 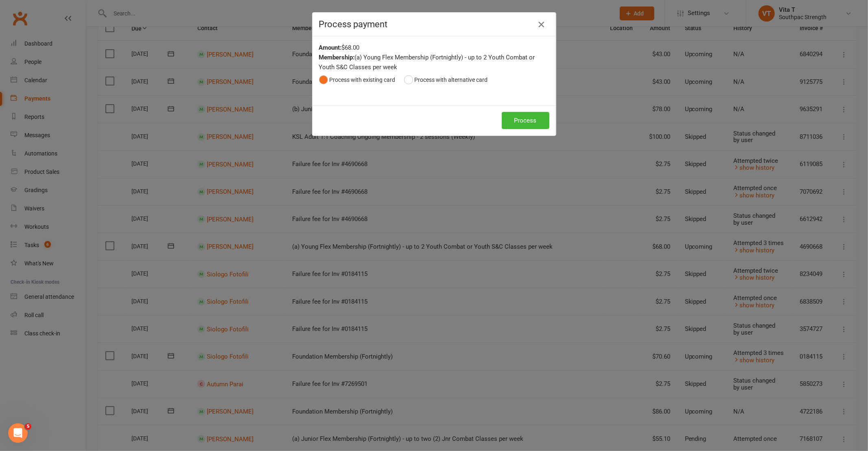 I want to click on div: $68.00, so click(x=434, y=47).